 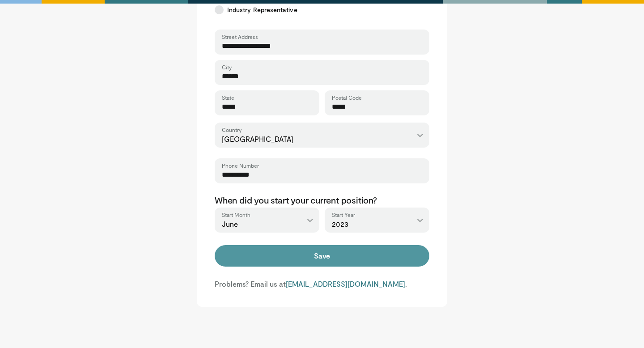 I want to click on label: Phone Number, so click(x=240, y=165).